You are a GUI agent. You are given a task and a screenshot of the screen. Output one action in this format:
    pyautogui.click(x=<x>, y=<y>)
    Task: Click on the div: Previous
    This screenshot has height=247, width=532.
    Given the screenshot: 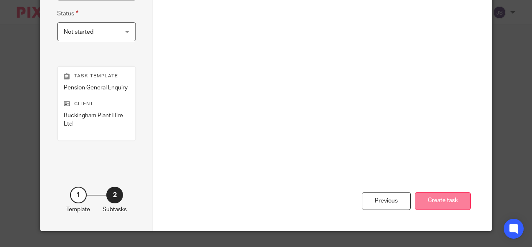 What is the action you would take?
    pyautogui.click(x=386, y=201)
    